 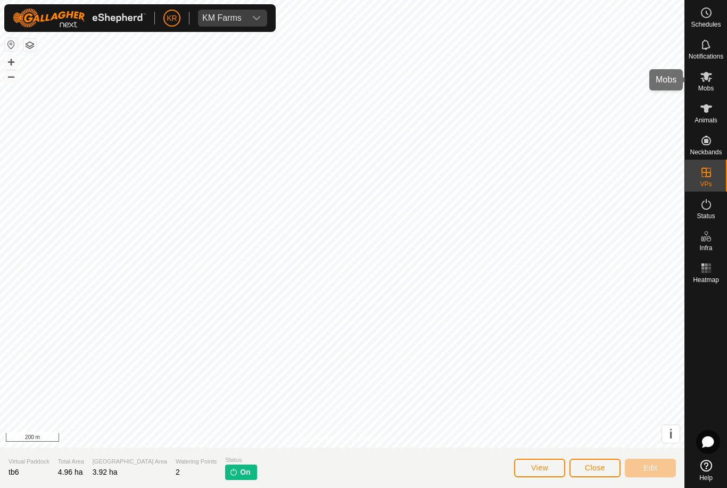 What do you see at coordinates (196, 461) in the screenshot?
I see `span: Watering Points` at bounding box center [196, 461].